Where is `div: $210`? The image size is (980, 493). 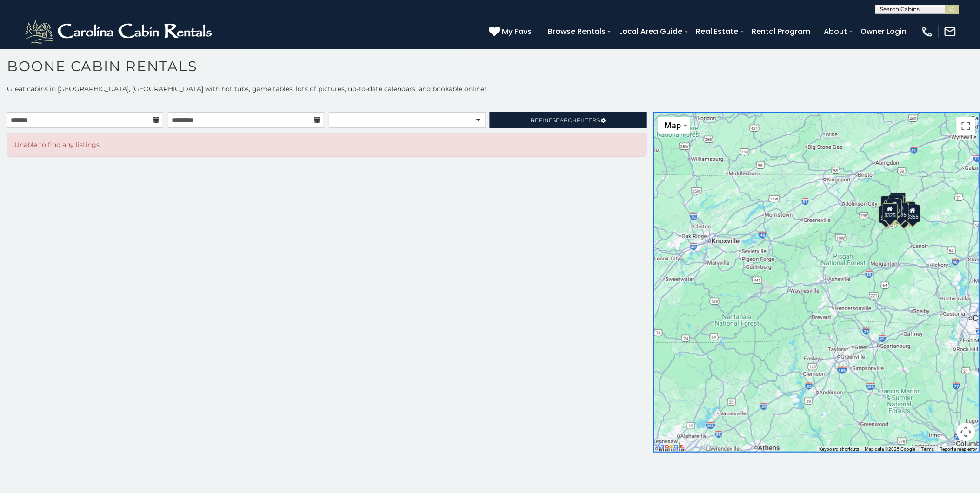
div: $210 is located at coordinates (894, 208).